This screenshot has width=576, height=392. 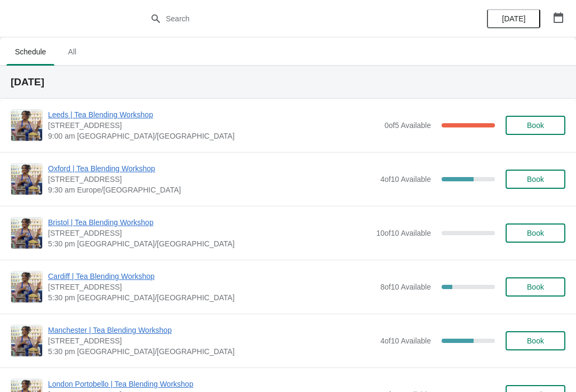 I want to click on span: London Portobello | Tea Blending Workshop, so click(x=211, y=384).